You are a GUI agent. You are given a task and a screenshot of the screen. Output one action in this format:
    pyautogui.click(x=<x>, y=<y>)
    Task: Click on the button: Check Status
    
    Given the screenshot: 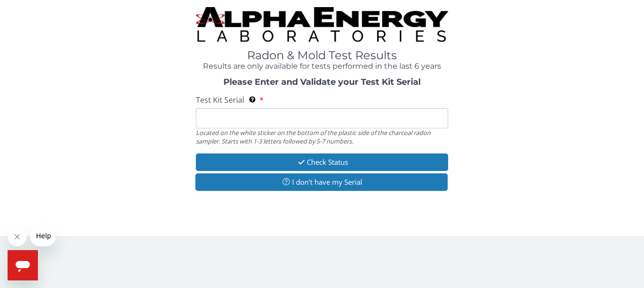 What is the action you would take?
    pyautogui.click(x=322, y=162)
    